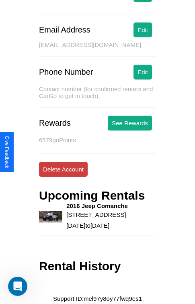 The width and height of the screenshot is (195, 304). What do you see at coordinates (97, 96) in the screenshot?
I see `div: Contact number (for confirmed renters and CarGo to get in touch).` at bounding box center [97, 96].